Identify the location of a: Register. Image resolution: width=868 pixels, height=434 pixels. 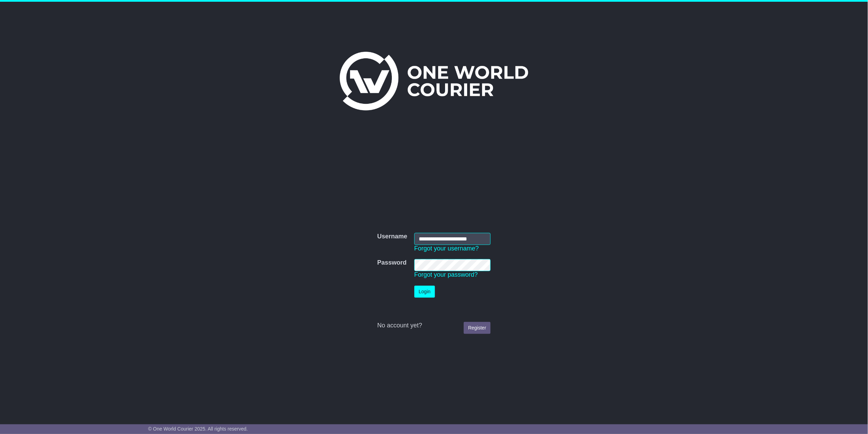
(477, 328).